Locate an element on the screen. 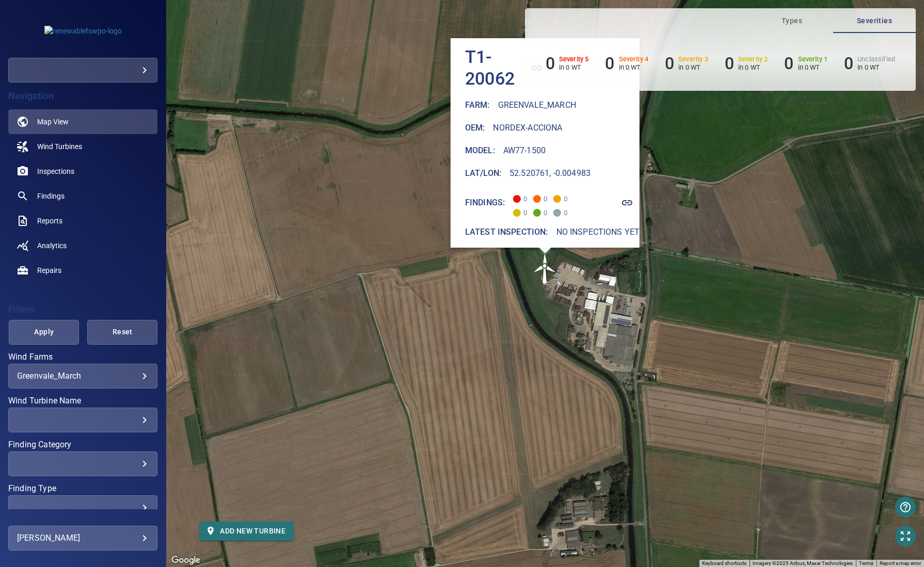 The height and width of the screenshot is (567, 924). span: Severity 1 is located at coordinates (537, 212).